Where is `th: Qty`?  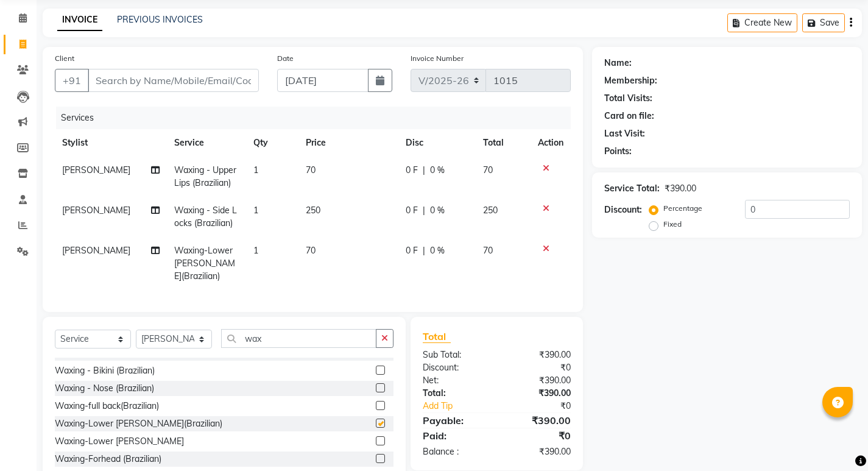
th: Qty is located at coordinates (272, 143).